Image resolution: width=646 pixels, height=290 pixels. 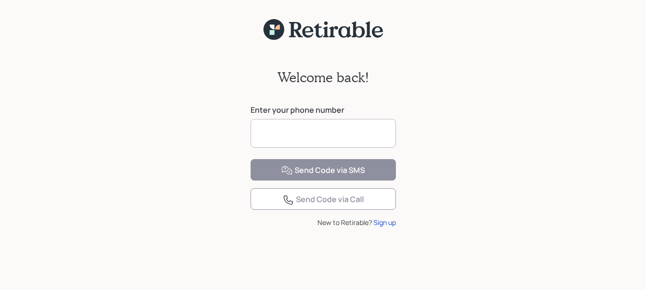 What do you see at coordinates (323, 170) in the screenshot?
I see `button: Send Code via SMS` at bounding box center [323, 170].